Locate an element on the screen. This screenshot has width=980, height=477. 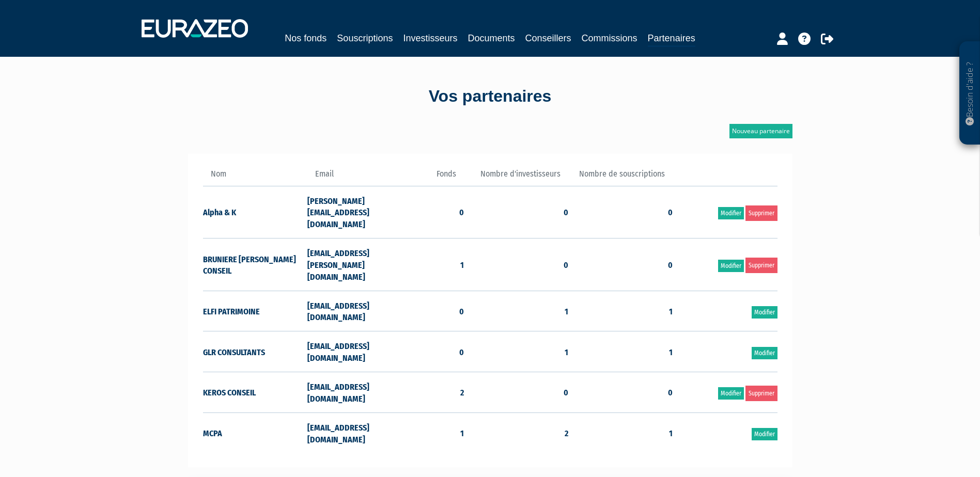
th: Nombre de souscriptions is located at coordinates (621, 177).